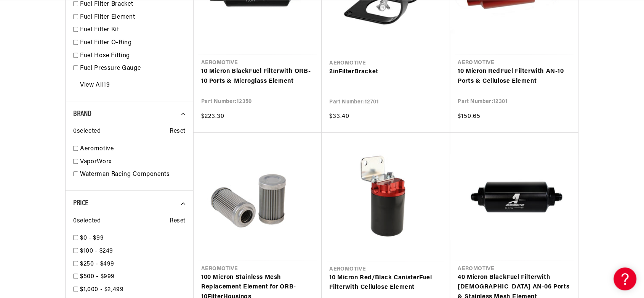 The width and height of the screenshot is (644, 298). What do you see at coordinates (133, 56) in the screenshot?
I see `a: Fuel Hose Fitting` at bounding box center [133, 56].